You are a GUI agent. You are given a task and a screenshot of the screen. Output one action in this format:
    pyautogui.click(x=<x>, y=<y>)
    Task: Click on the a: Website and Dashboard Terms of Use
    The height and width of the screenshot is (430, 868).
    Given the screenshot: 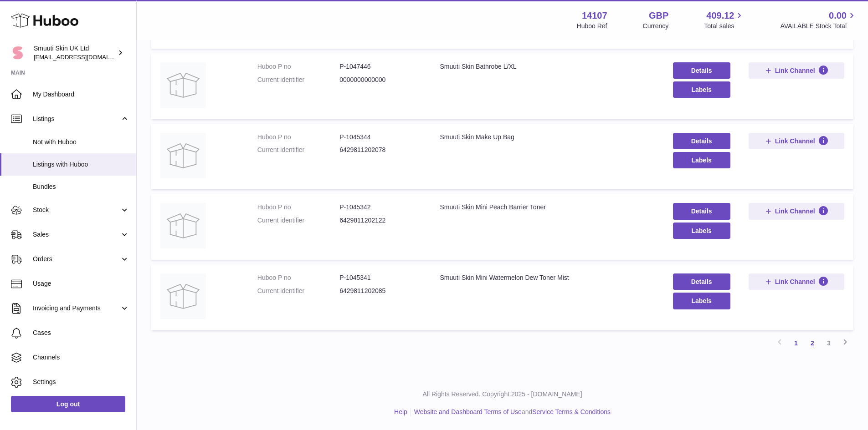 What is the action you would take?
    pyautogui.click(x=468, y=412)
    